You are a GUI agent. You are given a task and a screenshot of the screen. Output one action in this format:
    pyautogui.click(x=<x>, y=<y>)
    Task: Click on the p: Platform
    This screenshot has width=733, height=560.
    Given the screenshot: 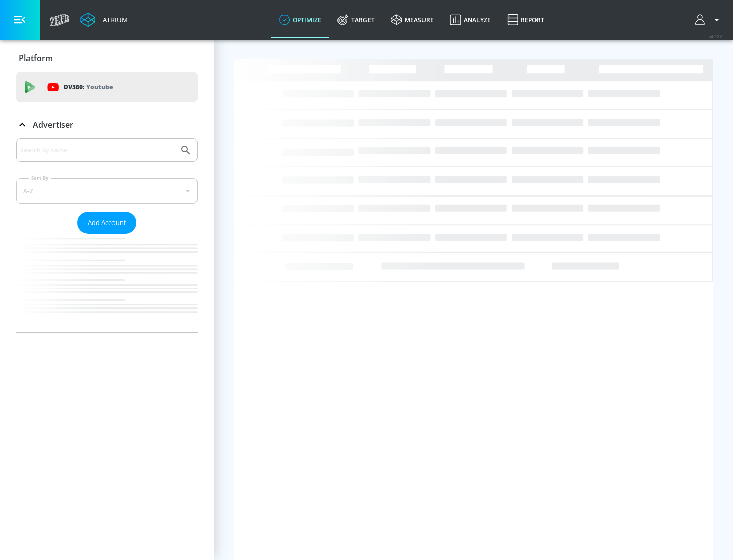 What is the action you would take?
    pyautogui.click(x=36, y=58)
    